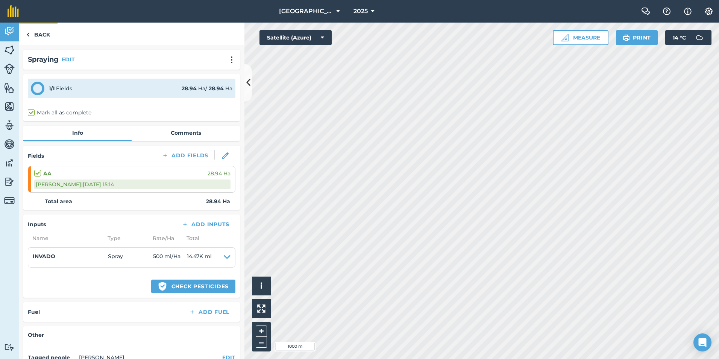 The image size is (719, 359). I want to click on span: Rate/ Ha, so click(165, 238).